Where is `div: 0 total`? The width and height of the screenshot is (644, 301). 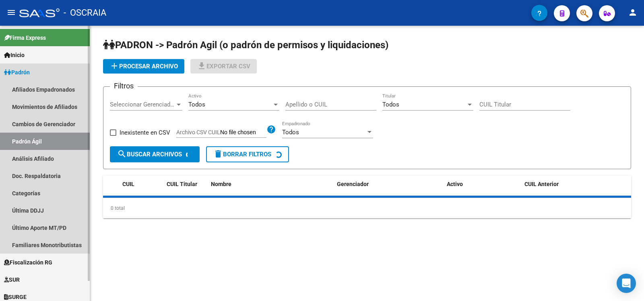 div: 0 total is located at coordinates (367, 209).